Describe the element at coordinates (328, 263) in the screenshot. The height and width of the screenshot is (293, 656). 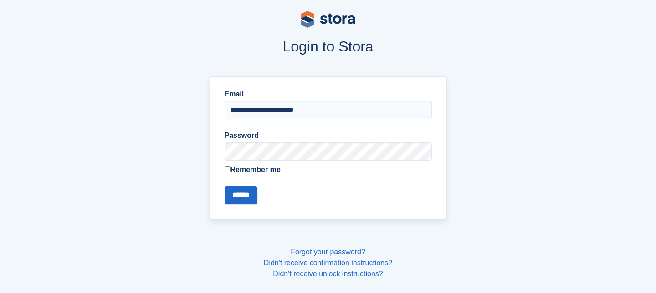
I see `a: Didn't receive confirmation instructions?` at that location.